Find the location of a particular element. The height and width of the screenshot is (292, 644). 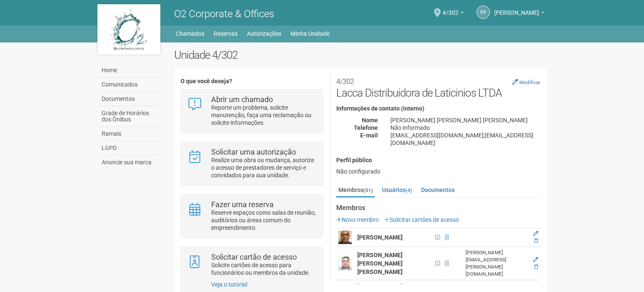

small: Modificar is located at coordinates (530, 83).